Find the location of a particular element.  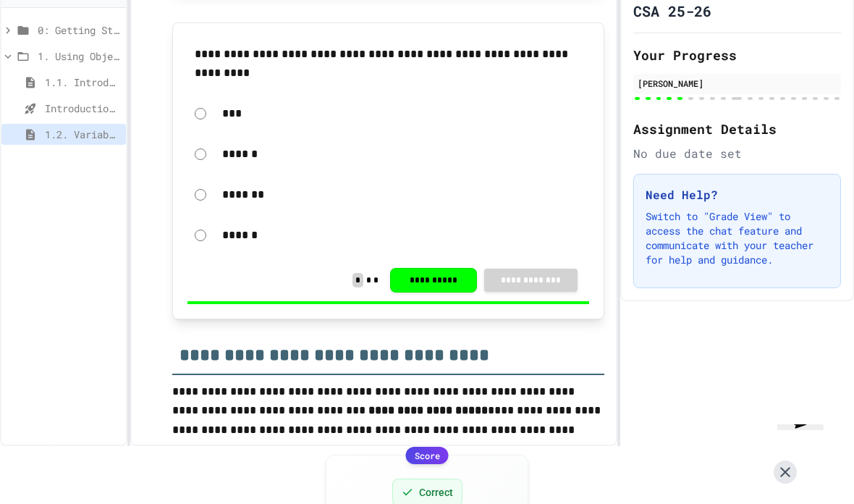

h1: CSA 25-26 is located at coordinates (672, 11).